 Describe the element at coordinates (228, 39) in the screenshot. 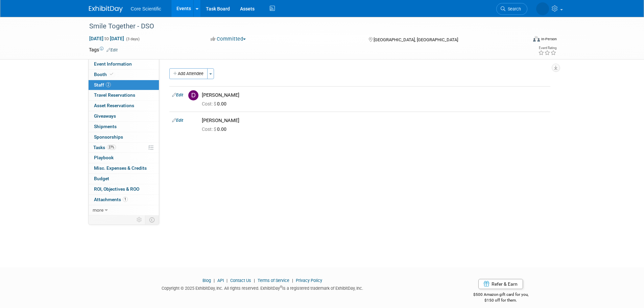

I see `button: Committed` at that location.